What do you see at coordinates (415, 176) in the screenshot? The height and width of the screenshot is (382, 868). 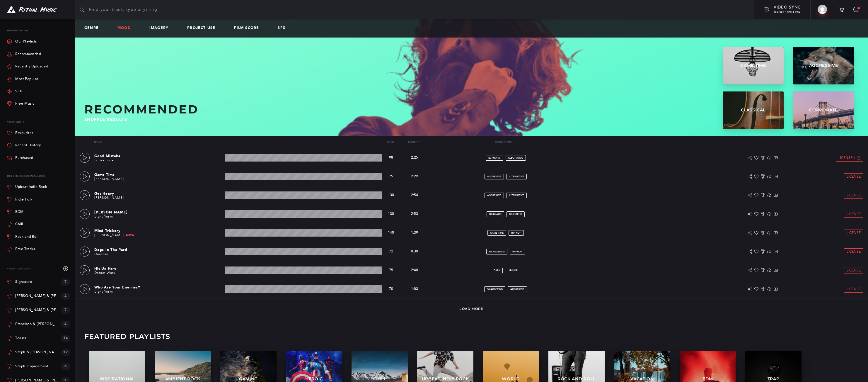 I see `p: 2:29` at bounding box center [415, 176].